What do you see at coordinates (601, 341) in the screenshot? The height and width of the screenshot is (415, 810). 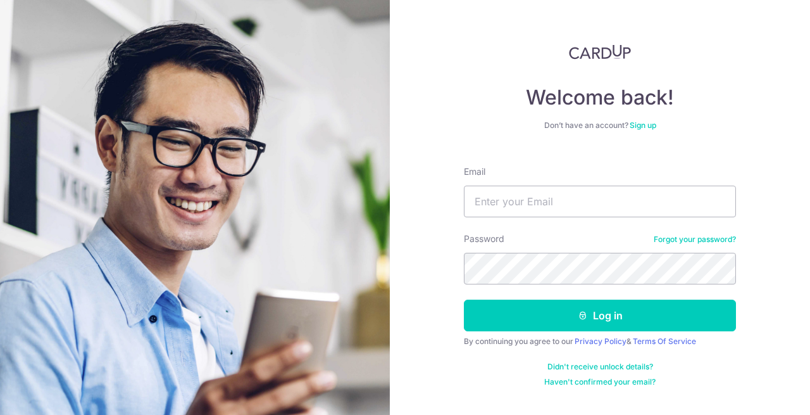 I see `a: Privacy Policy` at bounding box center [601, 341].